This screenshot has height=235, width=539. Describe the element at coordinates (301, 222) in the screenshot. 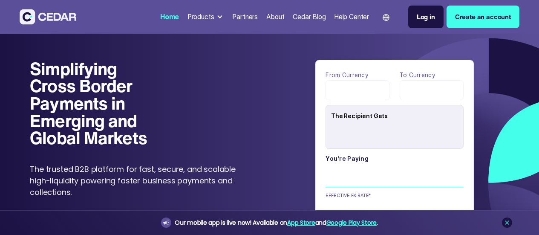

I see `span: App Store` at that location.